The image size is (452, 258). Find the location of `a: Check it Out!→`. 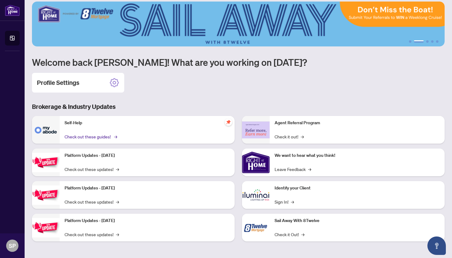

a: Check it Out!→ is located at coordinates (289, 234).